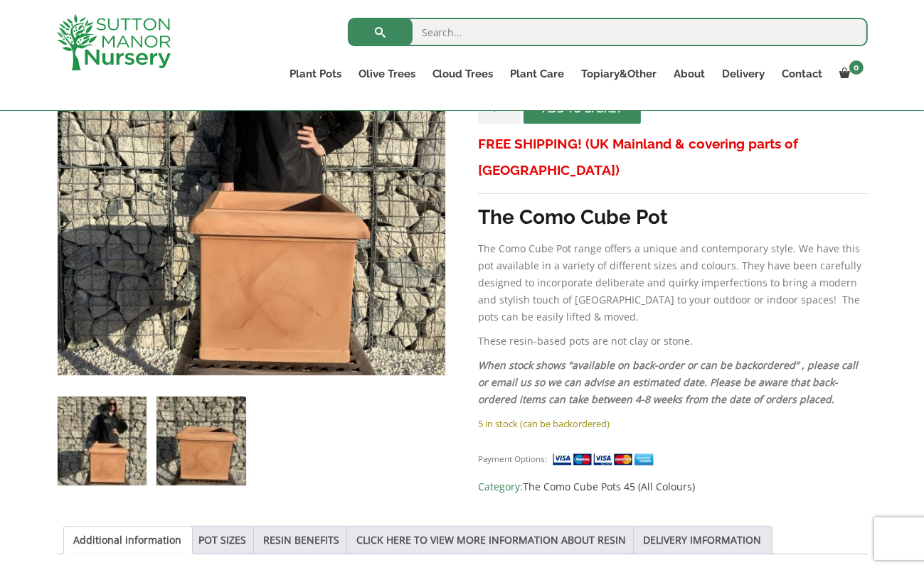 This screenshot has height=570, width=924. Describe the element at coordinates (608, 486) in the screenshot. I see `a: The Como Cube Pots 45 (All Colours)` at that location.